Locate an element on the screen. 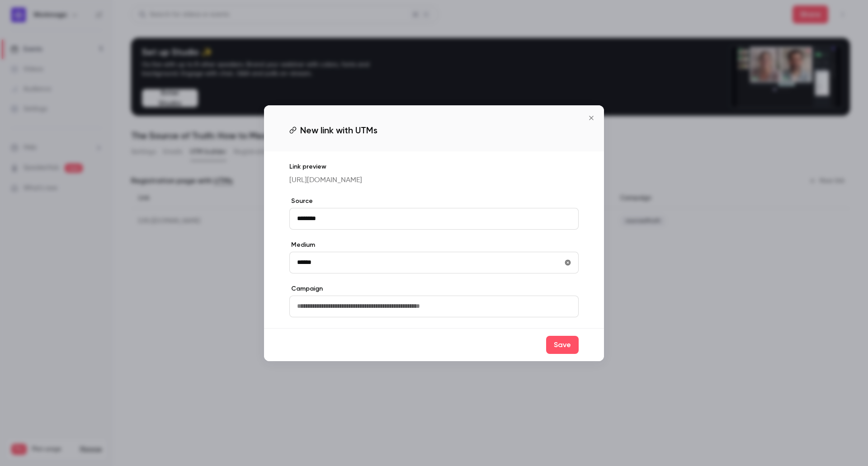 This screenshot has height=466, width=868. label: Source is located at coordinates (434, 201).